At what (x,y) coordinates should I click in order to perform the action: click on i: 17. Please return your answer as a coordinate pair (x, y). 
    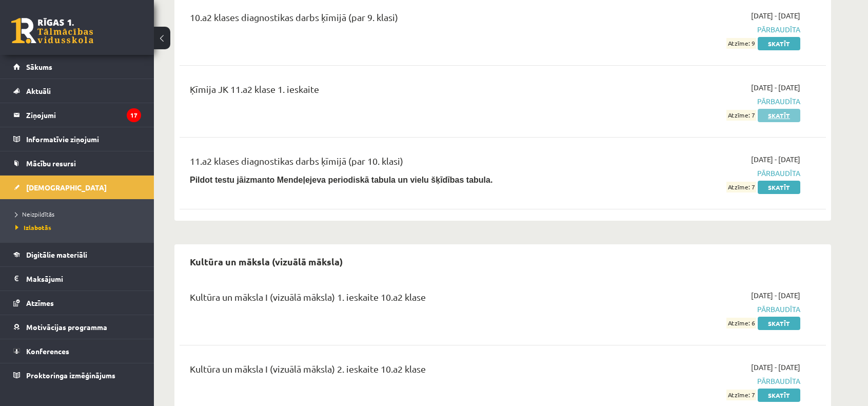
    Looking at the image, I should click on (134, 115).